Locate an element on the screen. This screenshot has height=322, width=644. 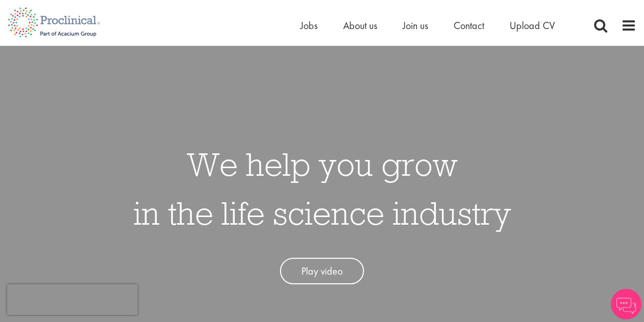
a: Play video is located at coordinates (322, 271).